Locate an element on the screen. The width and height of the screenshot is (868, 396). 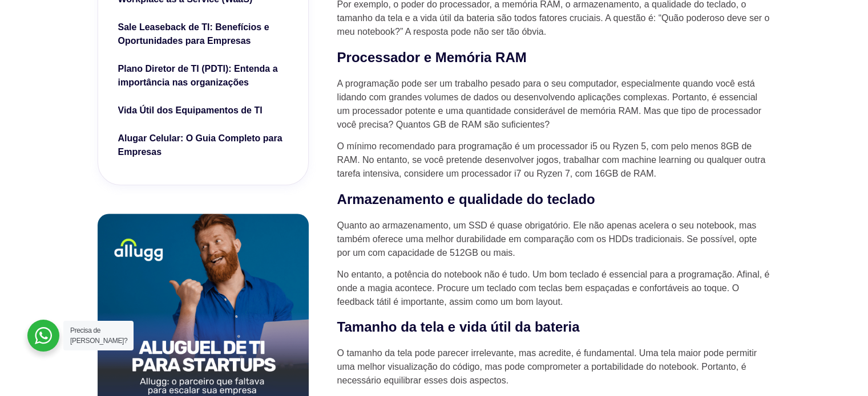
span: Plano Diretor de TI (PDTI): Entenda a importância nas organizações is located at coordinates (203, 77).